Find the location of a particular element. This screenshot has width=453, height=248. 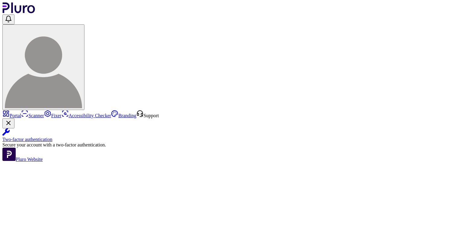

img: User avatar is located at coordinates (43, 70).